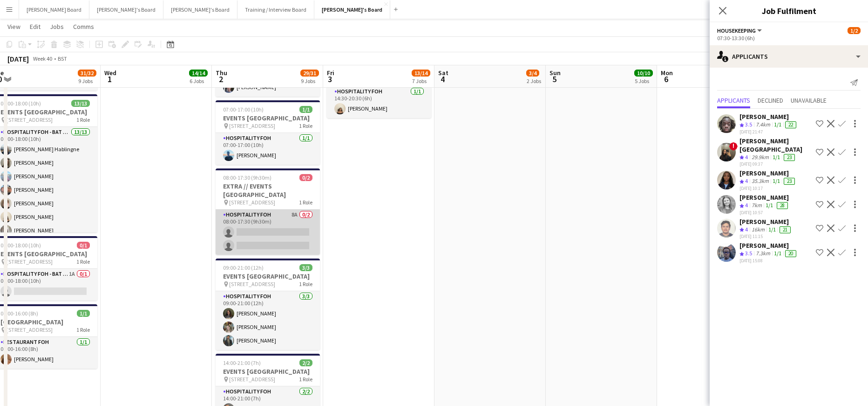  What do you see at coordinates (760, 181) in the screenshot?
I see `div: 35.3km` at bounding box center [760, 181].